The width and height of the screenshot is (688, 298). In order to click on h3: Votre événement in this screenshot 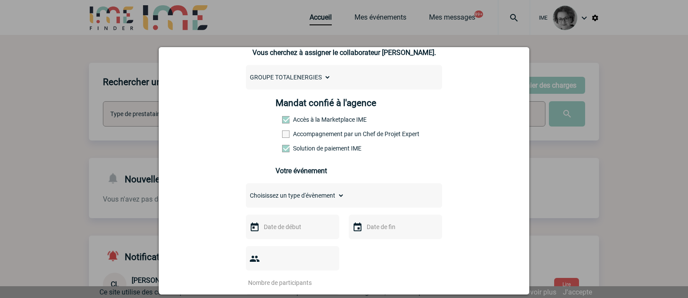, I will do `click(344, 170)`.